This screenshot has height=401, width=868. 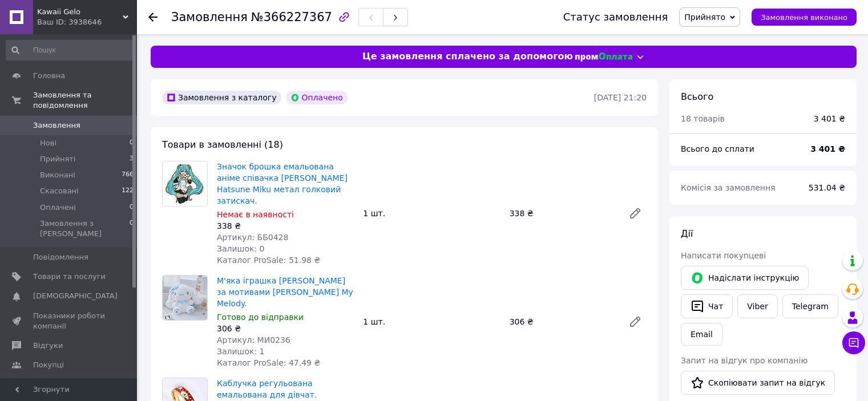 What do you see at coordinates (810, 306) in the screenshot?
I see `a: Telegram` at bounding box center [810, 306].